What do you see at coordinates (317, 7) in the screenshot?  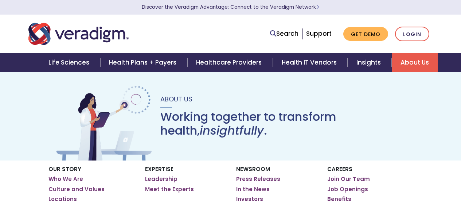 I see `span: Learn More` at bounding box center [317, 7].